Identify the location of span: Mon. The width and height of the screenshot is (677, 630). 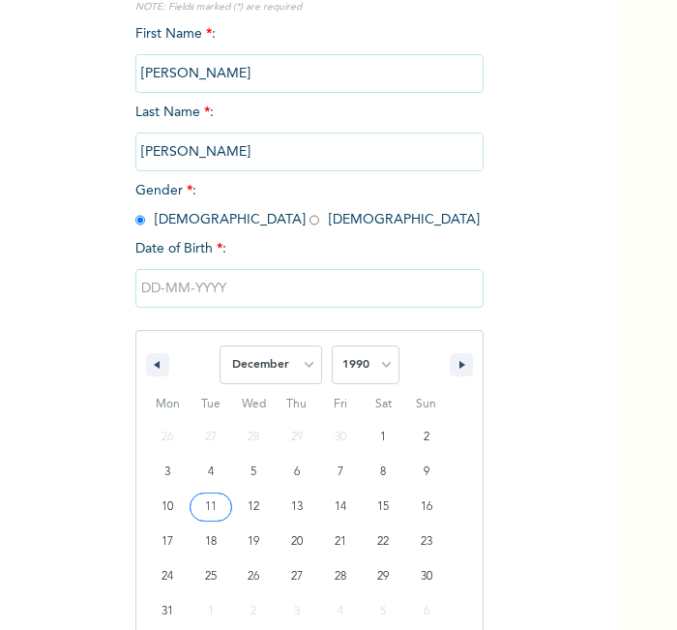
(167, 405).